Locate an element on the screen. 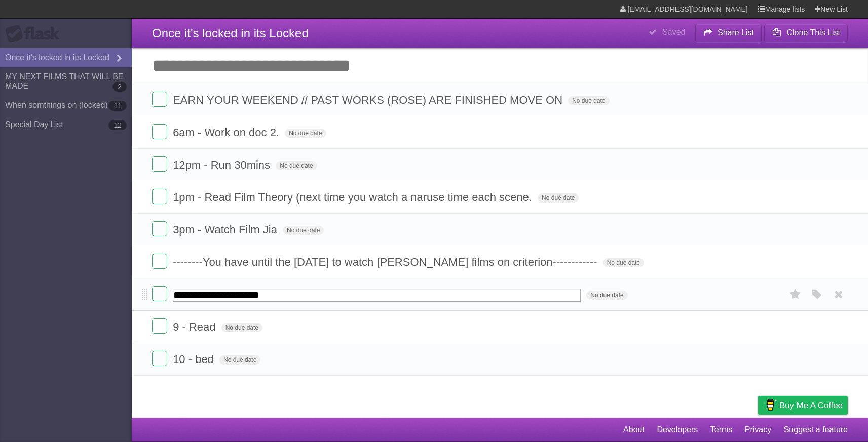 Image resolution: width=868 pixels, height=442 pixels. span: 3pm - Watch Film Jia is located at coordinates (226, 230).